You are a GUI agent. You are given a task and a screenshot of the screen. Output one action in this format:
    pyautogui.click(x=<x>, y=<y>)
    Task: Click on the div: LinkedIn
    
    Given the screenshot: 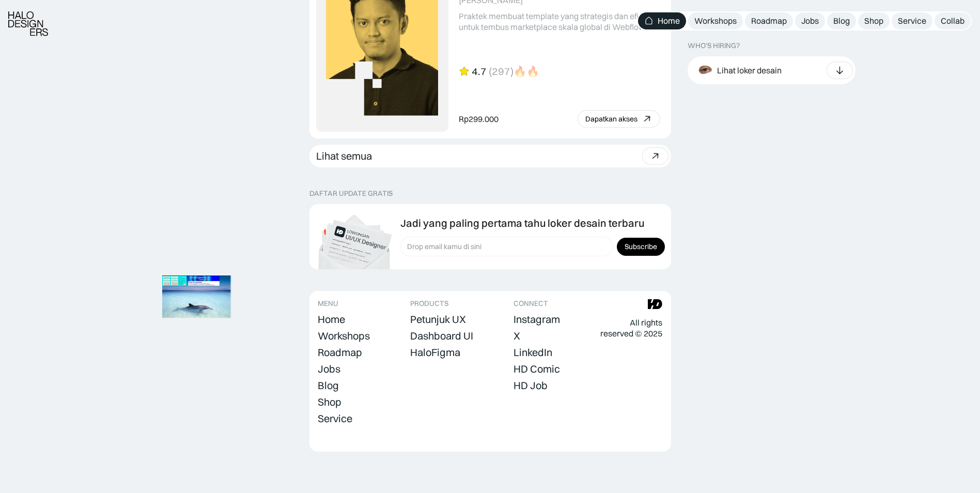 What is the action you would take?
    pyautogui.click(x=532, y=353)
    